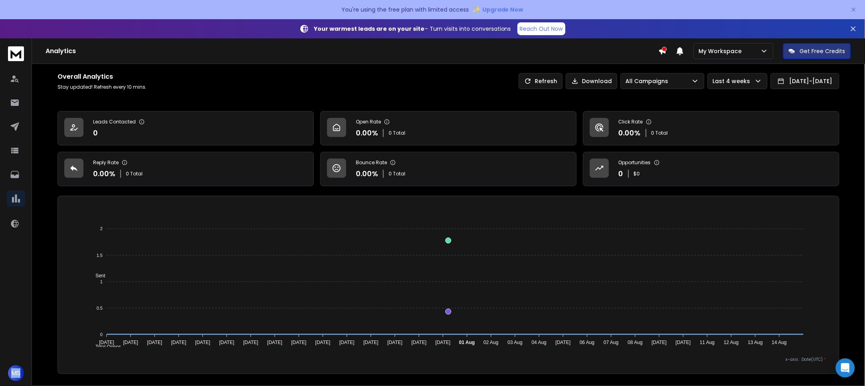  Describe the element at coordinates (515, 343) in the screenshot. I see `tspan: 03 Aug` at that location.